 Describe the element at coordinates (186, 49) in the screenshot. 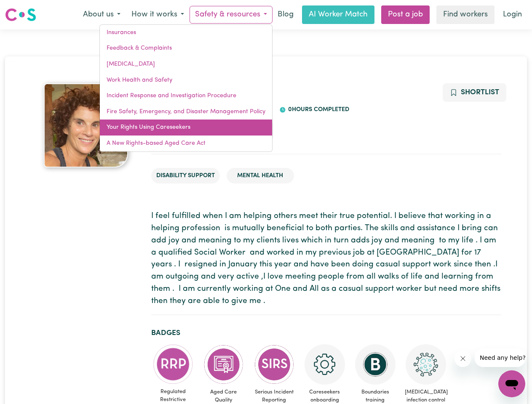

I see `a: Feedback & Complaints` at that location.